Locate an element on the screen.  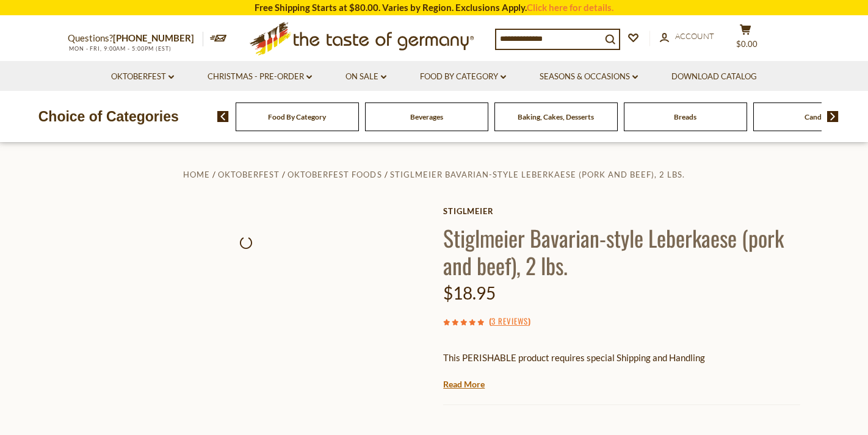
a: Account is located at coordinates (686, 37).